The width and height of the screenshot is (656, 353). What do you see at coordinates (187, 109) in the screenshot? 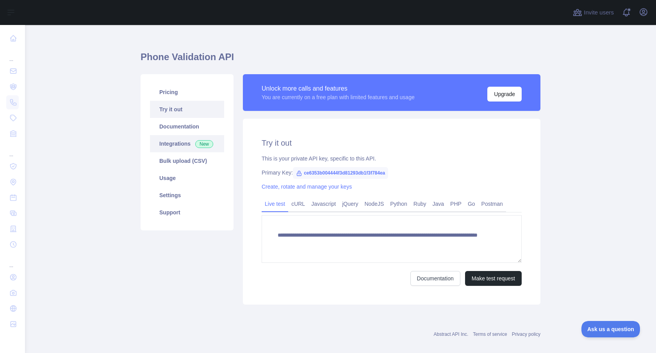
I see `a: Try it out` at bounding box center [187, 109].